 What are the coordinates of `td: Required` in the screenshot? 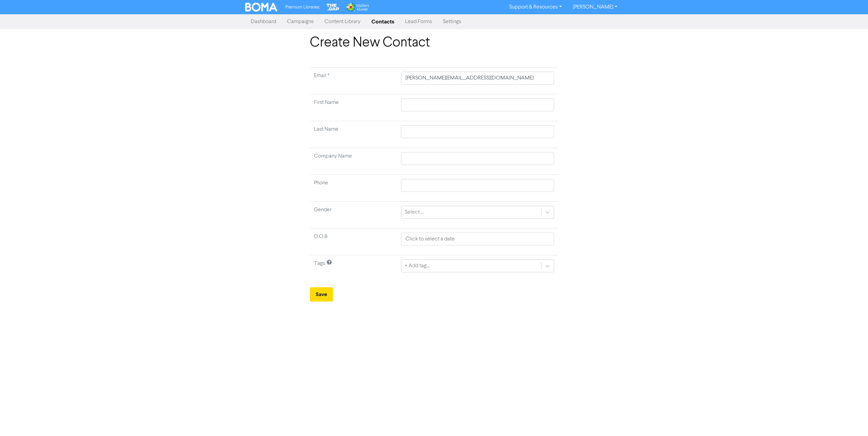 It's located at (354, 81).